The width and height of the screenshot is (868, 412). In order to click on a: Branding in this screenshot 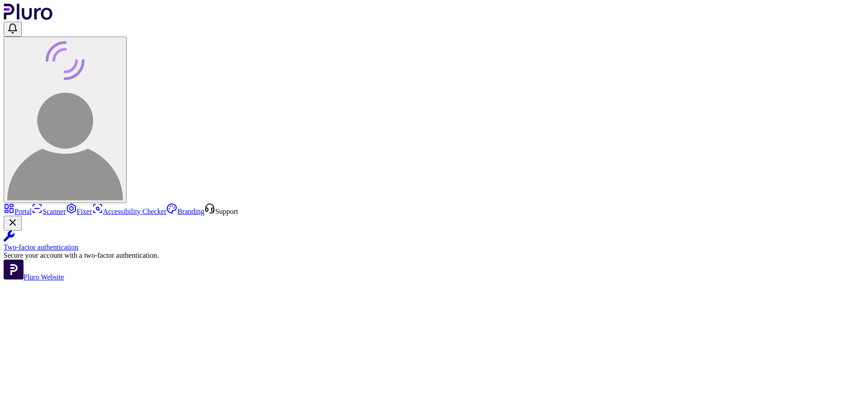, I will do `click(186, 211)`.